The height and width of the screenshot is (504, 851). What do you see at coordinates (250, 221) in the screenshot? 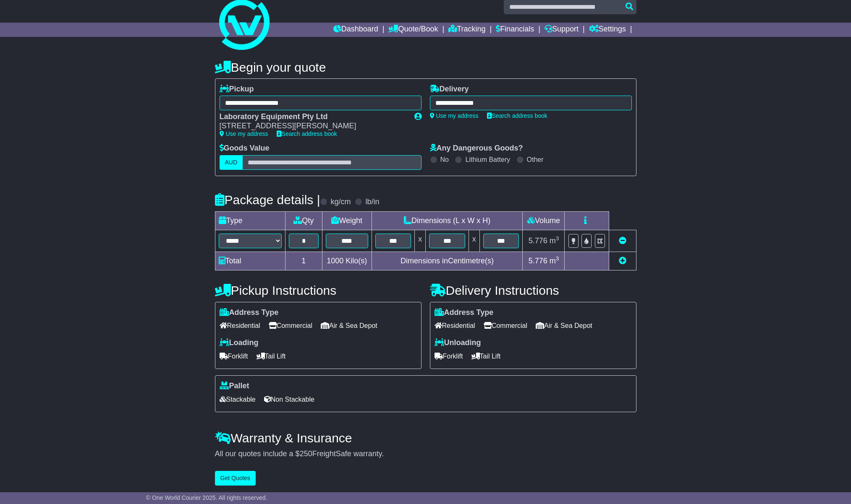
I see `td: Type` at bounding box center [250, 221].